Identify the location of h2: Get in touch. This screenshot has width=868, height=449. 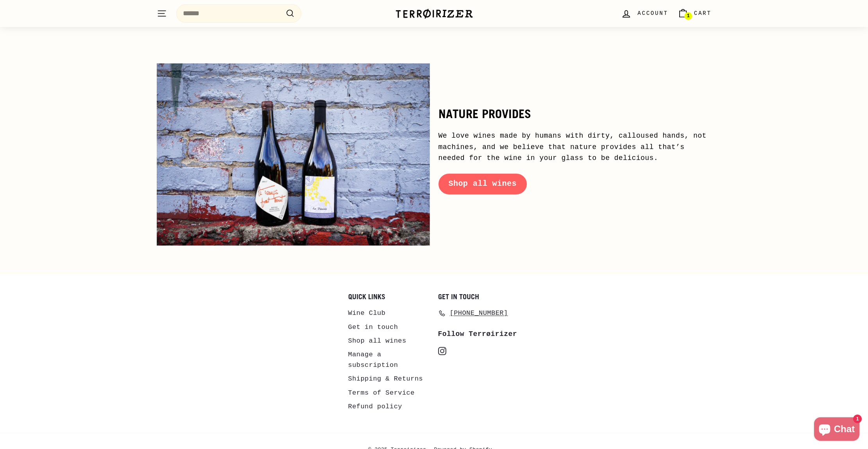
(479, 297).